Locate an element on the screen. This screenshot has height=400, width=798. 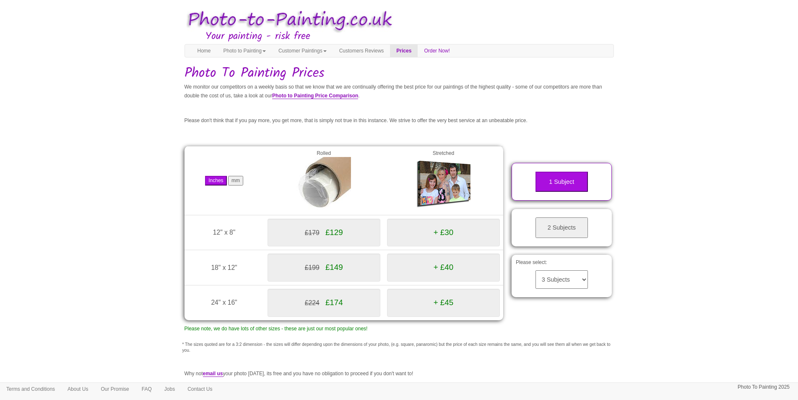
a: Contact Us is located at coordinates (200, 389).